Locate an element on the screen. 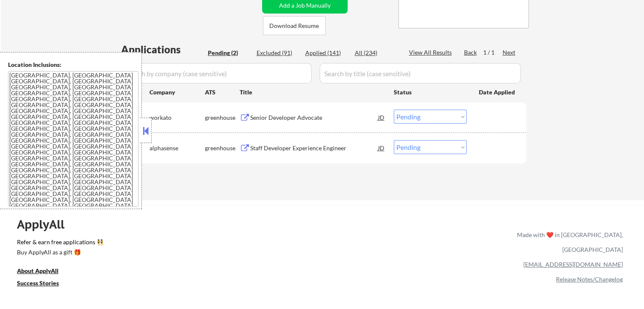 This screenshot has width=644, height=309. div: View All Results is located at coordinates (432, 52).